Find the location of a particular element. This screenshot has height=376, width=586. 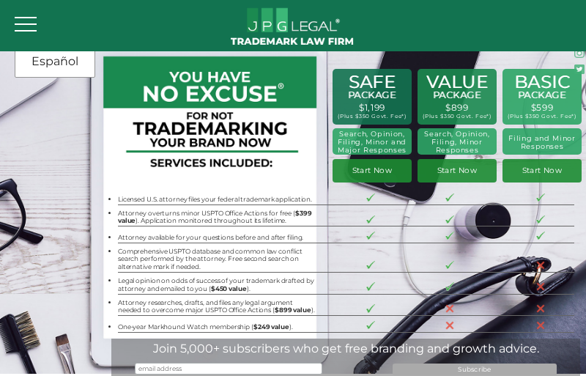

b: $450 value is located at coordinates (229, 288).